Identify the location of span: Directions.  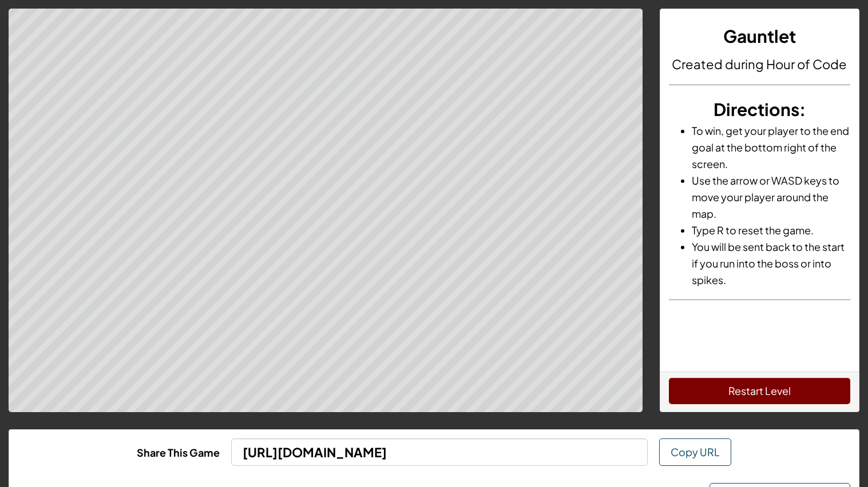
(756, 109).